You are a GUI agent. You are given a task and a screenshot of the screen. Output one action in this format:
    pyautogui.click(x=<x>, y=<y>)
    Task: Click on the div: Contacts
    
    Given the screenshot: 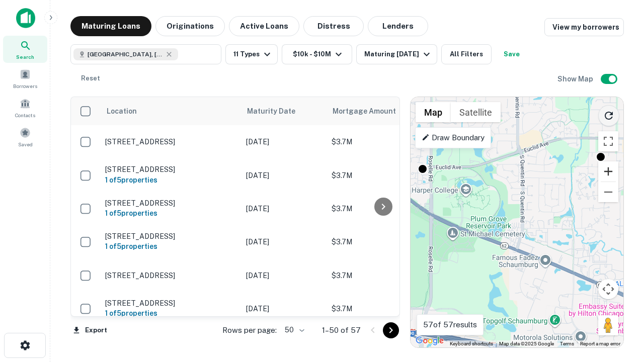 What is the action you would take?
    pyautogui.click(x=25, y=108)
    